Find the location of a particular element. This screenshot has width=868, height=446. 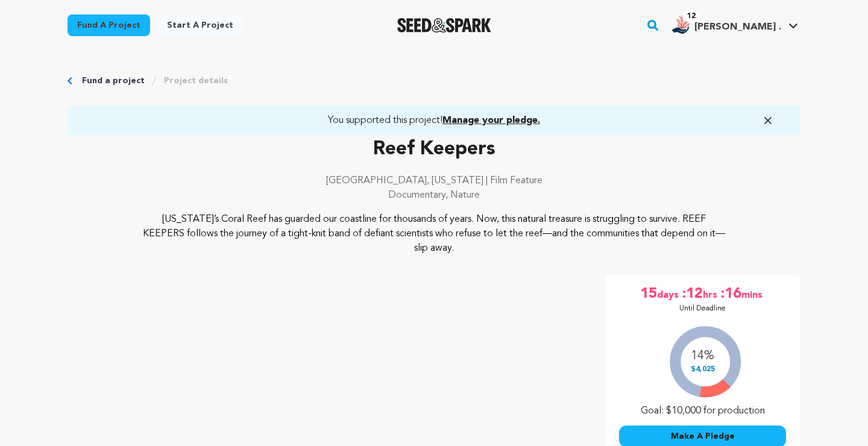

span: mins is located at coordinates (753, 294).